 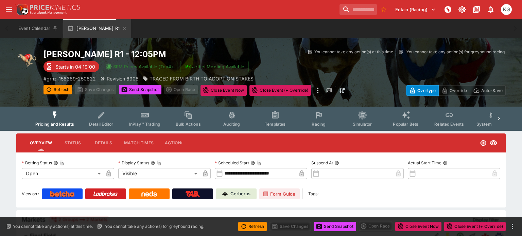 What do you see at coordinates (488, 90) in the screenshot?
I see `button: Auto-Save` at bounding box center [488, 90].